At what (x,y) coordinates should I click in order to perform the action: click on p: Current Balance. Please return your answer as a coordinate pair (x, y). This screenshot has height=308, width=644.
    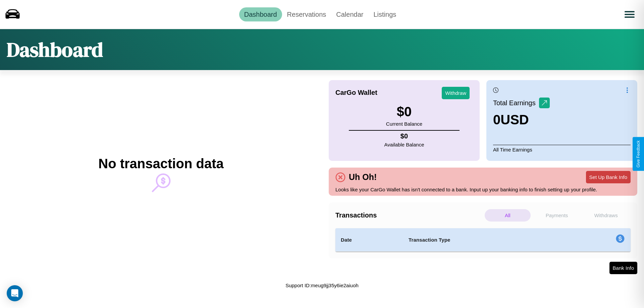
    Looking at the image, I should click on (404, 124).